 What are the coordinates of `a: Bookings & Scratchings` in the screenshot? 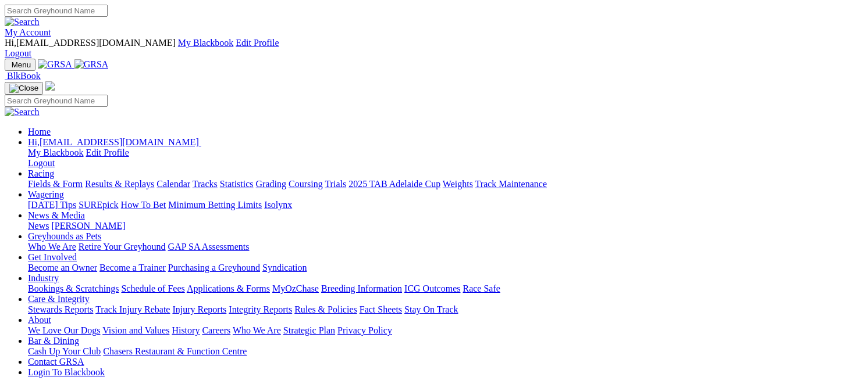 It's located at (73, 289).